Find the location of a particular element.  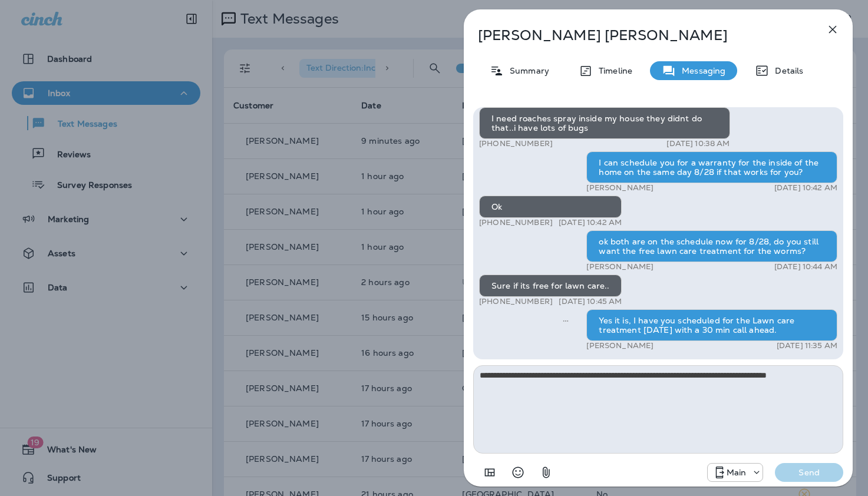

button: Add in a premade template is located at coordinates (489, 472).